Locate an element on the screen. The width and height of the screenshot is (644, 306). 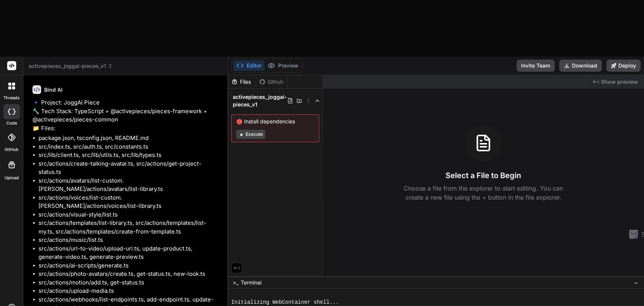
button: Deploy is located at coordinates (623, 65).